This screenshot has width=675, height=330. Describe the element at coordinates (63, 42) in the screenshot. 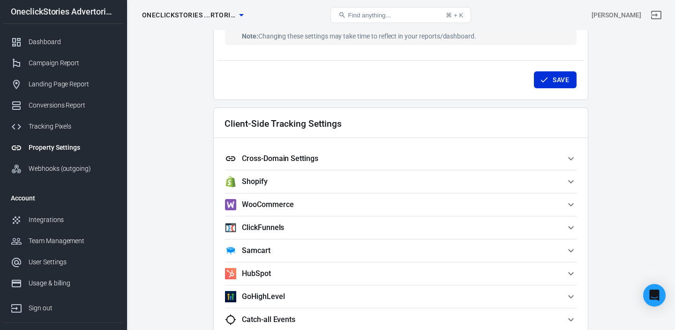

I see `a: Dashboard` at that location.